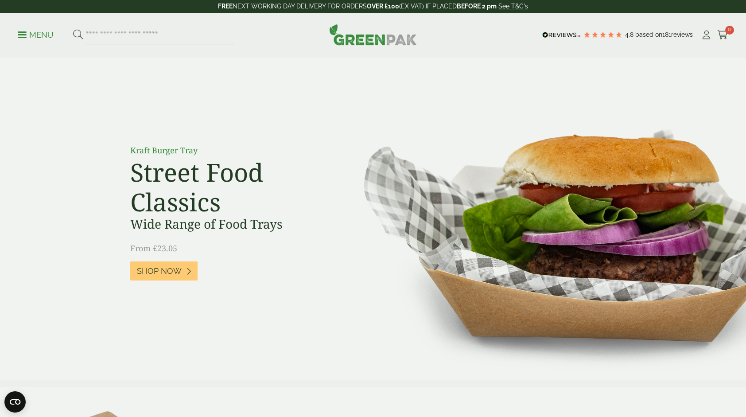  What do you see at coordinates (35, 35) in the screenshot?
I see `p: Menu` at bounding box center [35, 35].